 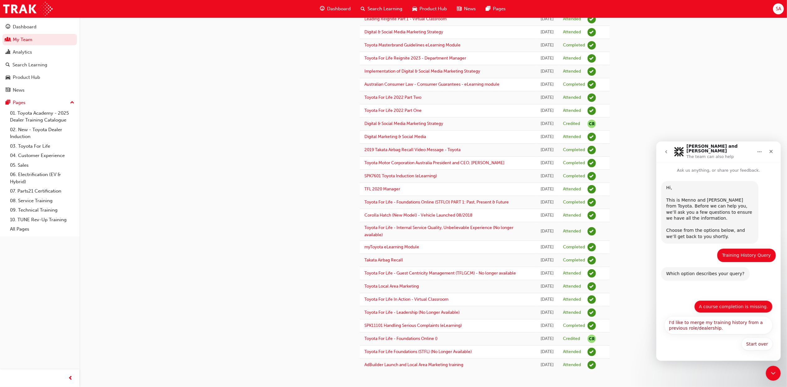 What do you see at coordinates (414, 364) in the screenshot?
I see `a: AdBuilder Launch and Local Area Marketing training` at bounding box center [414, 364].